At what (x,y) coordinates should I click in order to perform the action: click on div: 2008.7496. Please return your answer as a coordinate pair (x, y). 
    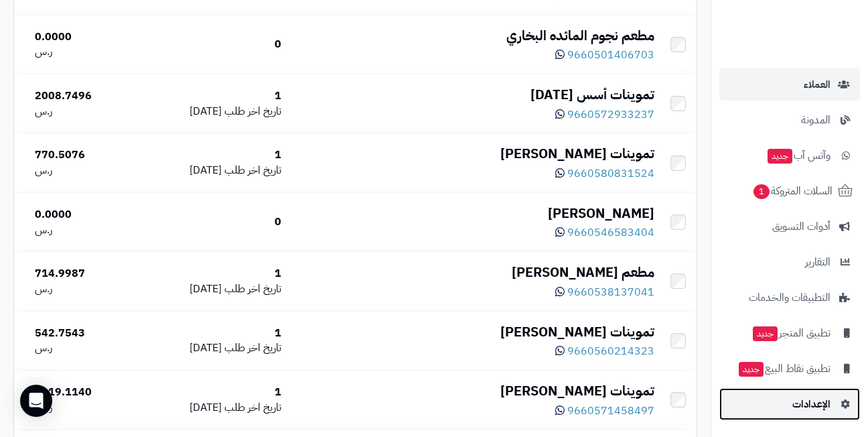
    Looking at the image, I should click on (84, 96).